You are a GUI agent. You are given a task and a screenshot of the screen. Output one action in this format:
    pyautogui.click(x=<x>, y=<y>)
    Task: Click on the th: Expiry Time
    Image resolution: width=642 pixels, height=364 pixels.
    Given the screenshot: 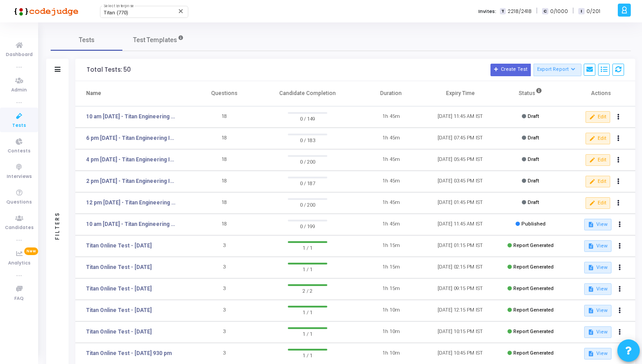 What is the action you would take?
    pyautogui.click(x=460, y=94)
    